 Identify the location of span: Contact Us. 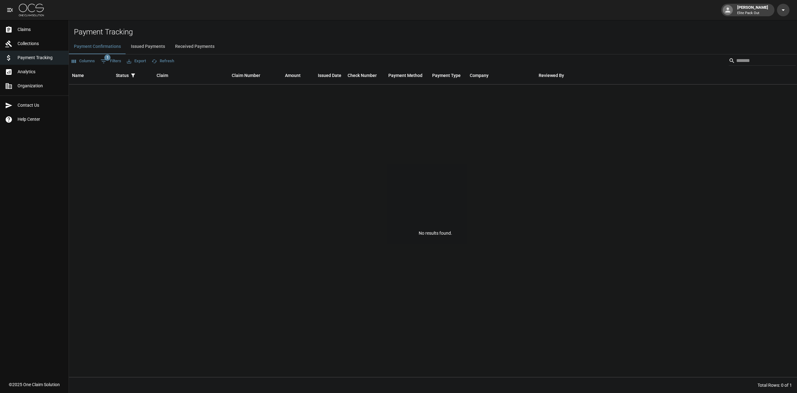
(40, 105).